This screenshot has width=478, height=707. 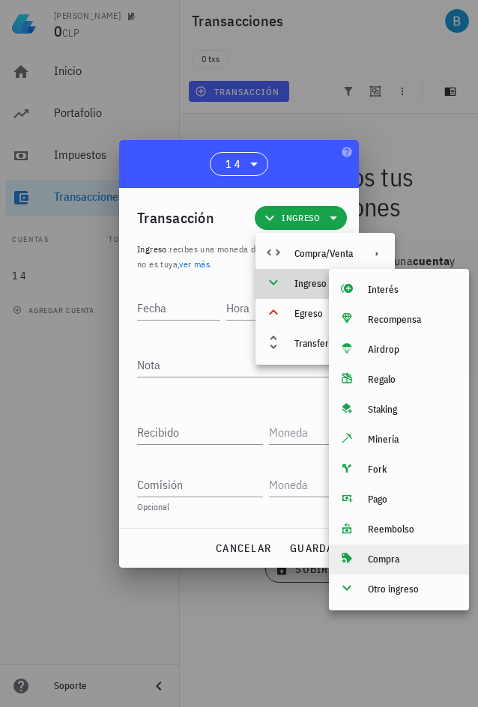 I want to click on div: Regalo, so click(x=412, y=379).